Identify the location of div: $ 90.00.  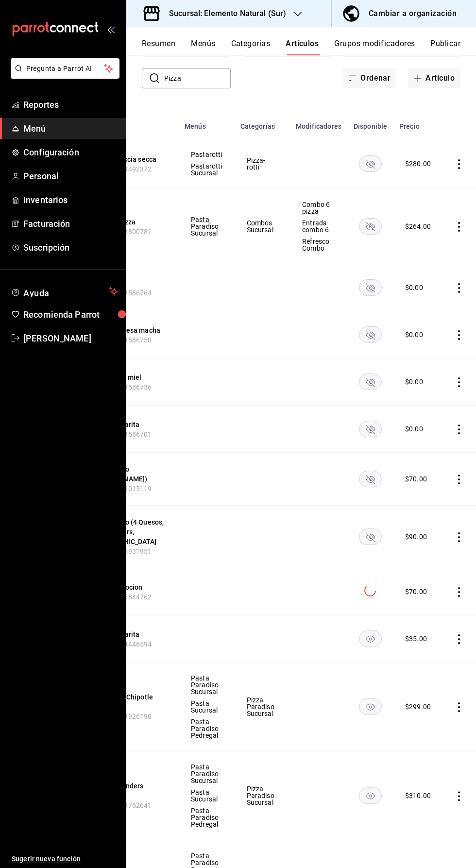
(416, 537).